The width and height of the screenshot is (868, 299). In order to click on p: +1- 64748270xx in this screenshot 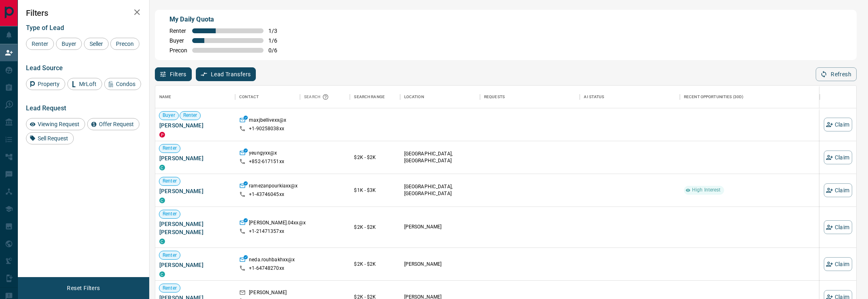, I will do `click(266, 269)`.